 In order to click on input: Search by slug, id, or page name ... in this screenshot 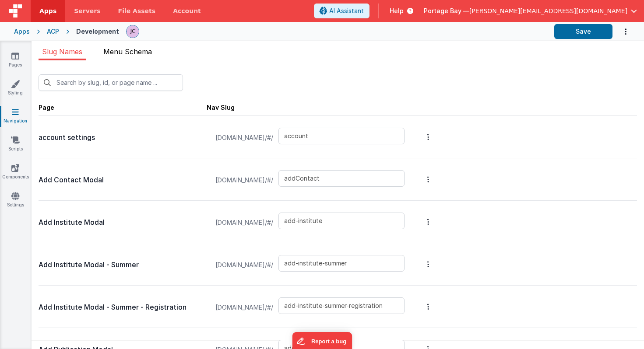, I will do `click(111, 83)`.